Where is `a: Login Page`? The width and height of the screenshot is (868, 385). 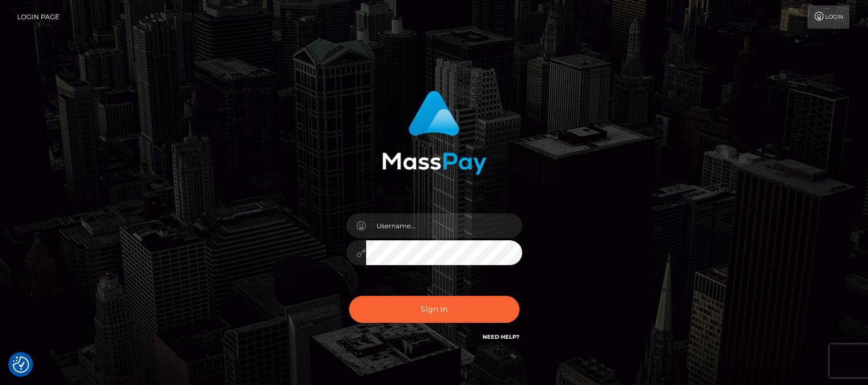 a: Login Page is located at coordinates (38, 17).